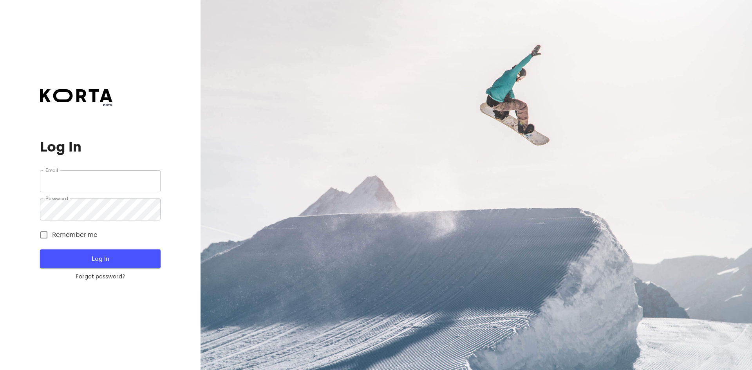 The image size is (752, 370). I want to click on span: Remember me, so click(75, 235).